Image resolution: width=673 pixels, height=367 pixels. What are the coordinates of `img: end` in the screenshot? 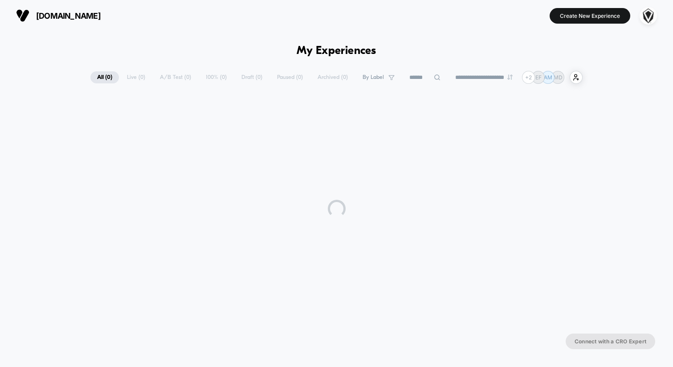 It's located at (510, 77).